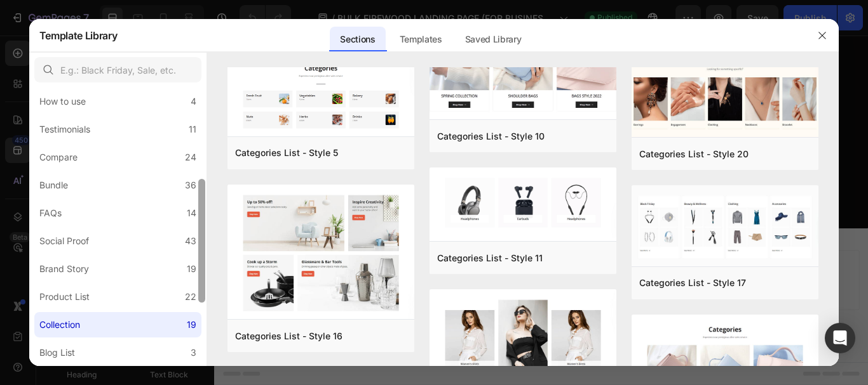  Describe the element at coordinates (282, 278) in the screenshot. I see `div: Choose templates` at that location.